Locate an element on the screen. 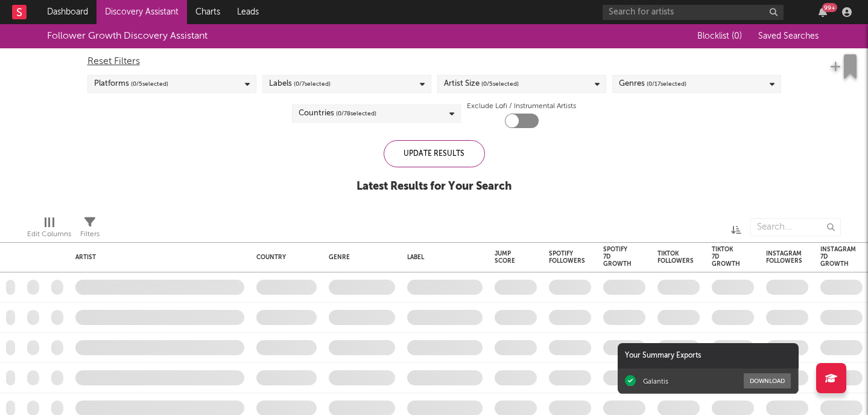 The width and height of the screenshot is (868, 415). div: Tiktok Followers is located at coordinates (675, 257).